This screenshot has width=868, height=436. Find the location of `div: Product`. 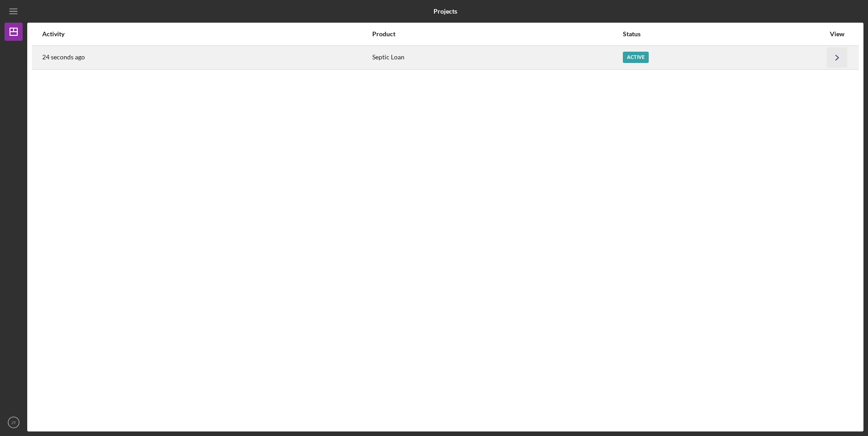

div: Product is located at coordinates (497, 34).